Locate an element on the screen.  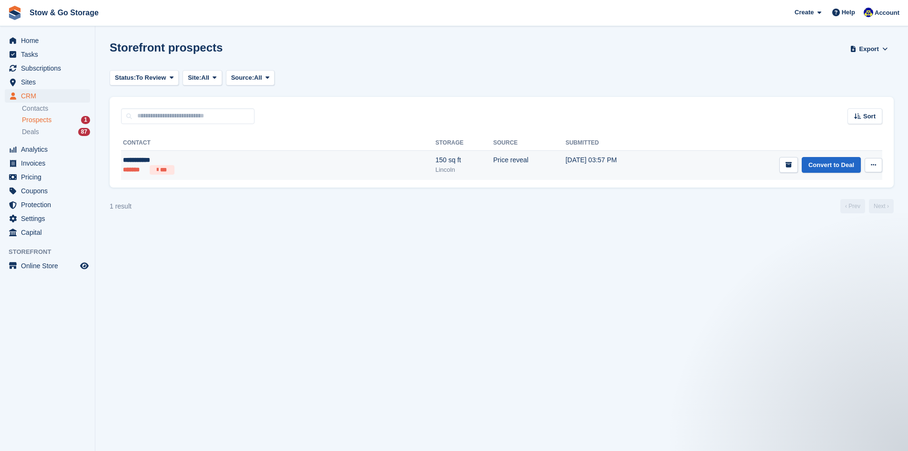
span: Subscriptions is located at coordinates (50, 68).